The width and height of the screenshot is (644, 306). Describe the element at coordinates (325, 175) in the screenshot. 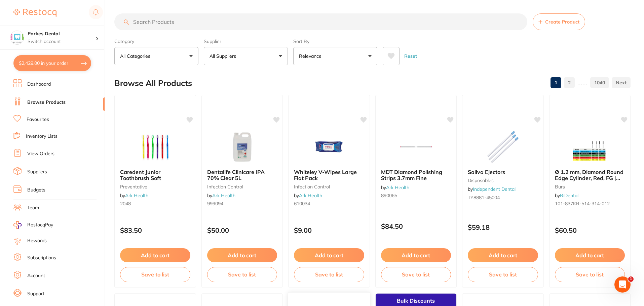

I see `span: Whiteley V-Wipes Large Flat Pack` at that location.